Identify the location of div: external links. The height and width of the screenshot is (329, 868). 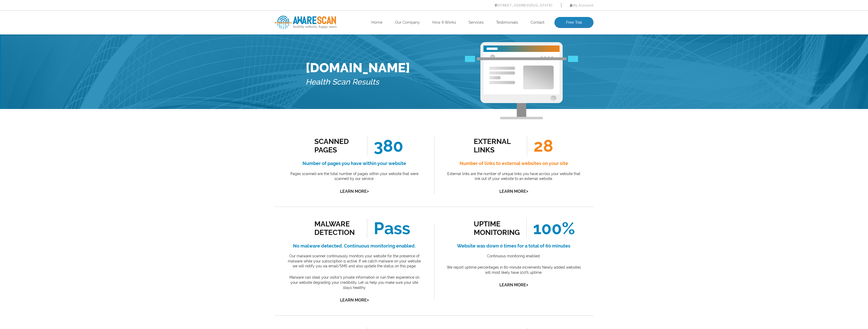
(497, 146).